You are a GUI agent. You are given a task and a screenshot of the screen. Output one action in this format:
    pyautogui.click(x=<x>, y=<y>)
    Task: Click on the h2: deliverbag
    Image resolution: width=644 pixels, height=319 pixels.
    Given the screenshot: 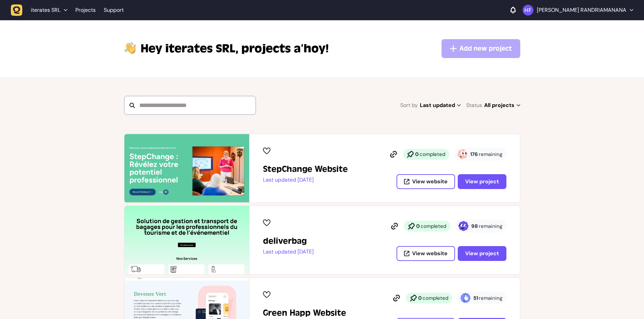 What is the action you would take?
    pyautogui.click(x=288, y=241)
    